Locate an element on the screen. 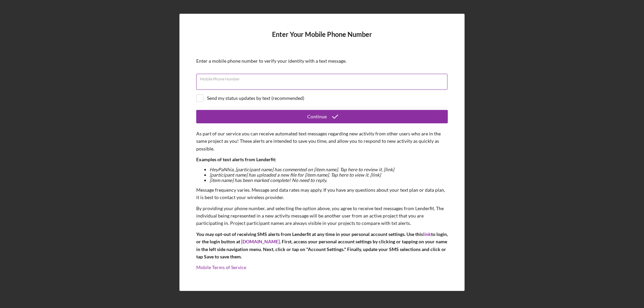 This screenshot has height=308, width=644. p: Message frequency varies. Message and data rates may apply. If you have any questions about your ... is located at coordinates (322, 194).